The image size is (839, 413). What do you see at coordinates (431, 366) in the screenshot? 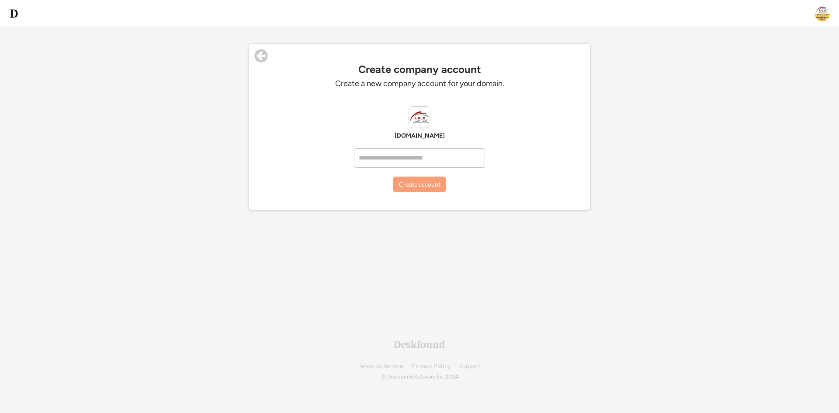
I see `a: Privacy Policy` at bounding box center [431, 366].